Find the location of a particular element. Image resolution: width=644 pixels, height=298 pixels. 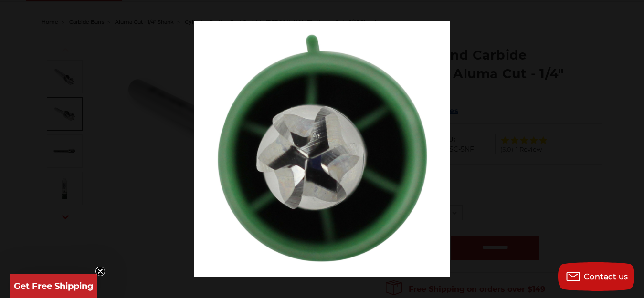

img: SC-3NF-single-cut-carbide-bur-cylinder-radius-cut-top__79509.1646413582.jpg is located at coordinates (322, 149).